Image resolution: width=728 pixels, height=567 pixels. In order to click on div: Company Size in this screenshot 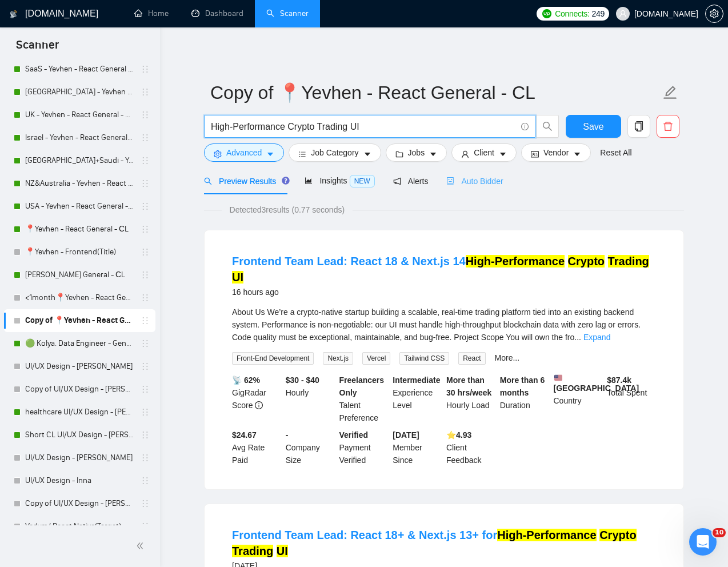, I will do `click(310, 447)`.